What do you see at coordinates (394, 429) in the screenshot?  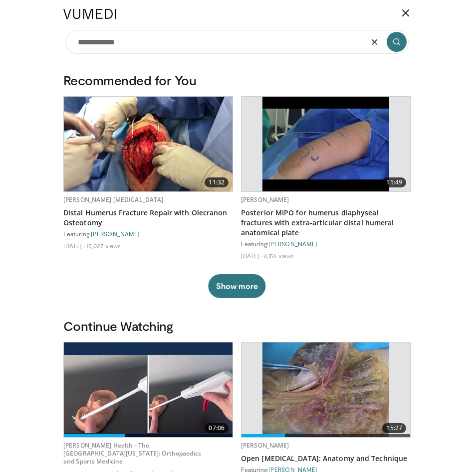 I see `span: 15:27` at bounding box center [394, 429].